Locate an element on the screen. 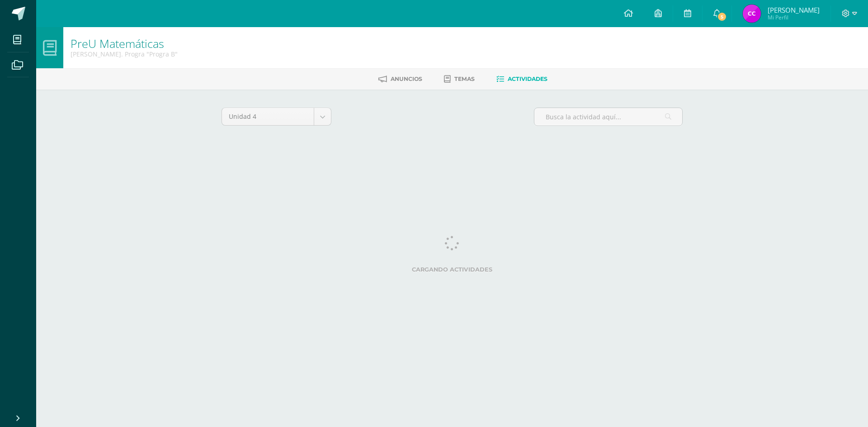  input: Busca la actividad aquí... is located at coordinates (608, 117).